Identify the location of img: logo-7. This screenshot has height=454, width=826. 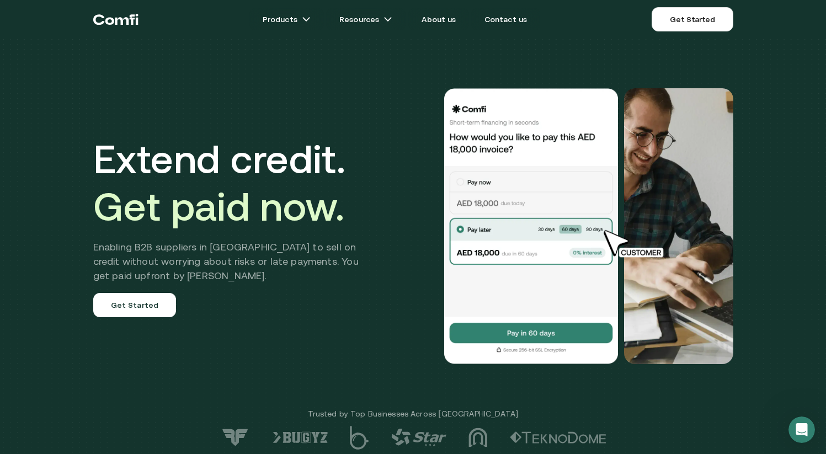
(235, 438).